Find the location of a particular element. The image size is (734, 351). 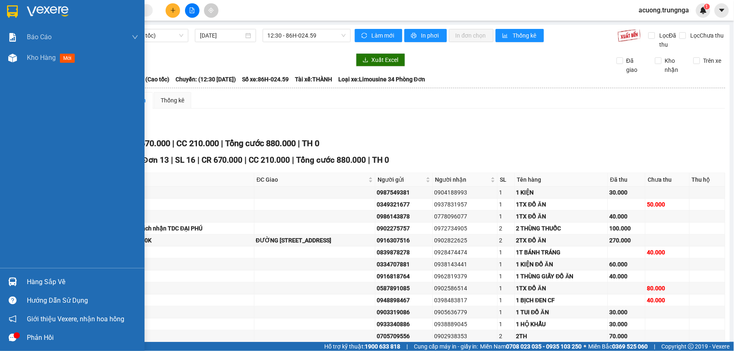

th: Thu hộ is located at coordinates (707, 180).